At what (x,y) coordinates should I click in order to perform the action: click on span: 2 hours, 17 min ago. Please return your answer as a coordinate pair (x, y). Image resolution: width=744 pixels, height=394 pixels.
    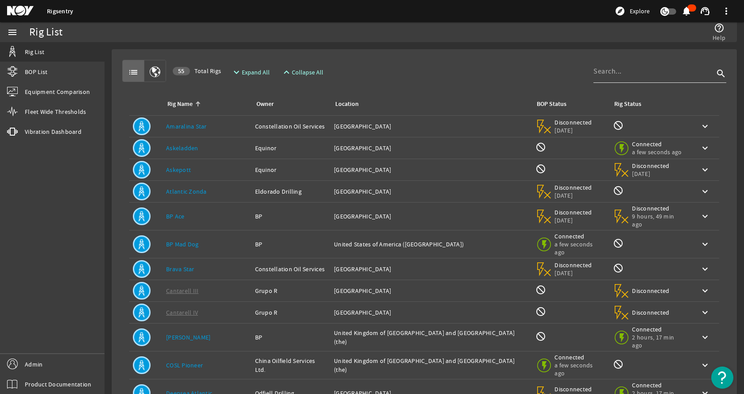
    Looking at the image, I should click on (659, 341).